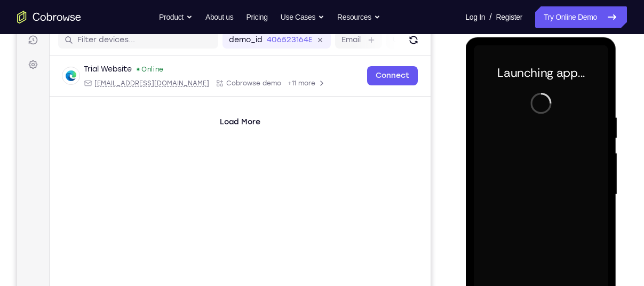 This screenshot has height=286, width=644. I want to click on a: Settings, so click(16, 65).